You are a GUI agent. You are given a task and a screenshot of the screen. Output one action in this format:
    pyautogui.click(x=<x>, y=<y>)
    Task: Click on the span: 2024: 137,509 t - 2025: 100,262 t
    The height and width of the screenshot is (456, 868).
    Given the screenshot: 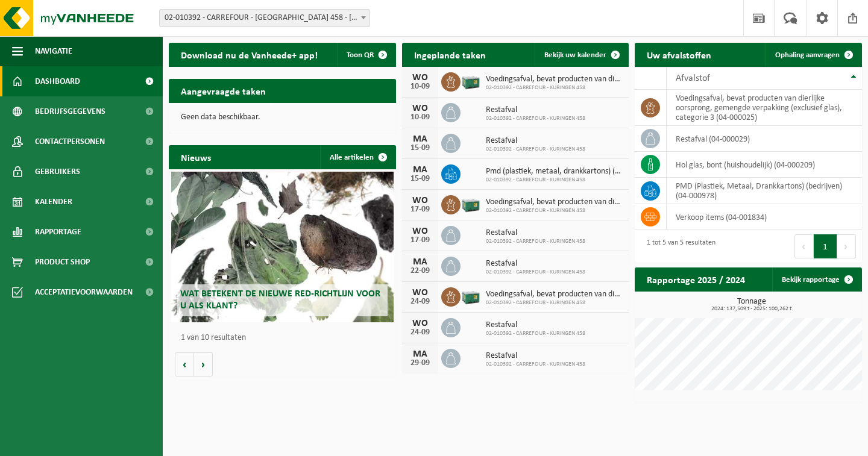 What is the action you would take?
    pyautogui.click(x=751, y=309)
    